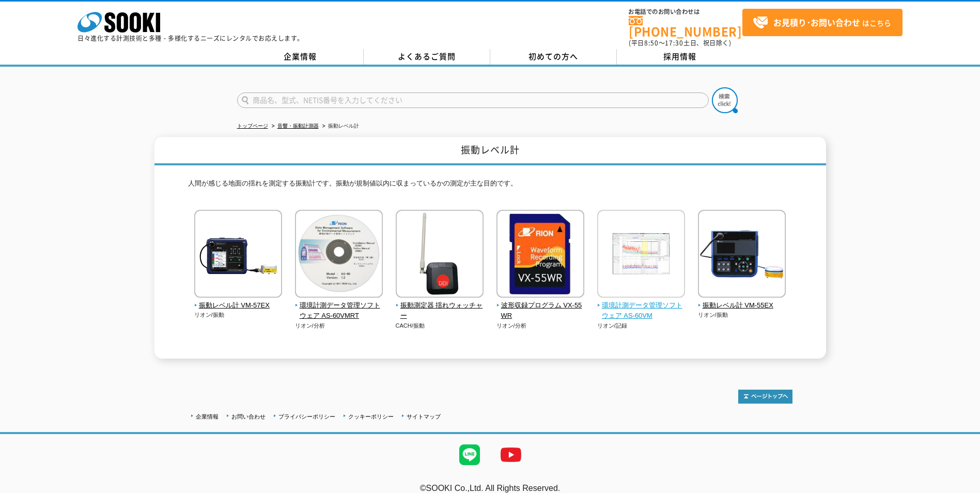  What do you see at coordinates (440, 255) in the screenshot?
I see `img: 振動測定器 揺れウォッチャー` at bounding box center [440, 255].